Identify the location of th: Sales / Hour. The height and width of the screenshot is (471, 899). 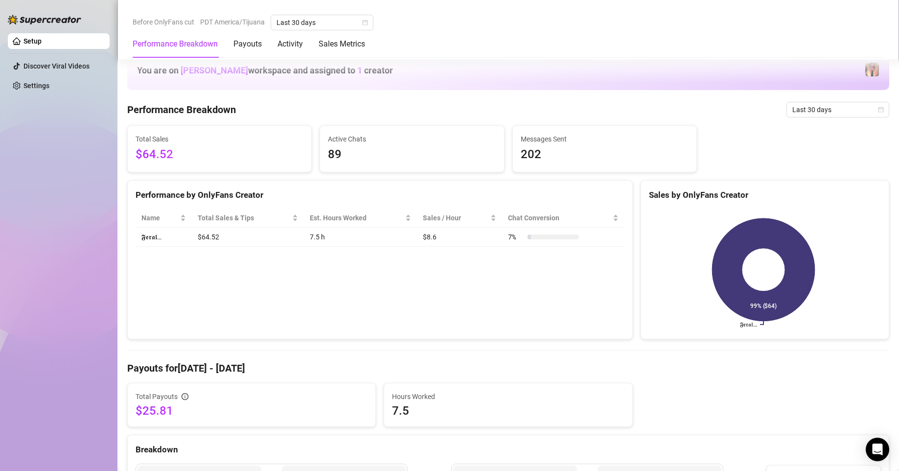
(459, 218).